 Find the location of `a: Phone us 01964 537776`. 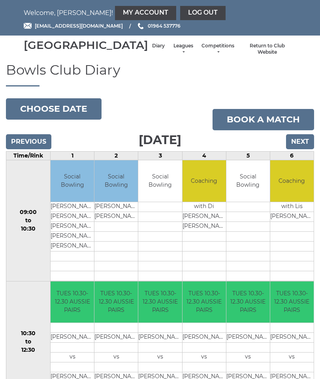

a: Phone us 01964 537776 is located at coordinates (158, 26).